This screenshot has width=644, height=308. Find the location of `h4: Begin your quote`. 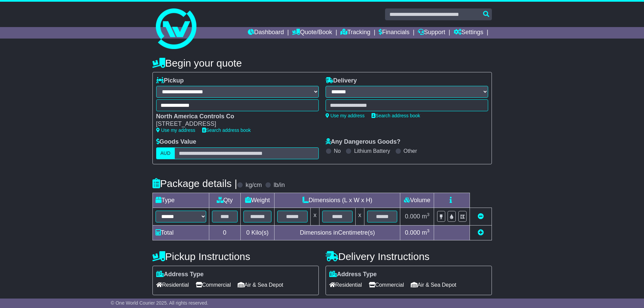

h4: Begin your quote is located at coordinates (322, 63).